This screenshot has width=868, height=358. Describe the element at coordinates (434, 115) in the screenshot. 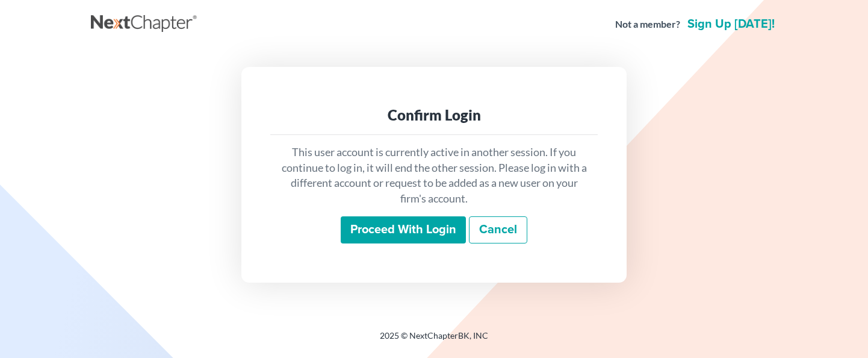

I see `div: Confirm Login` at that location.